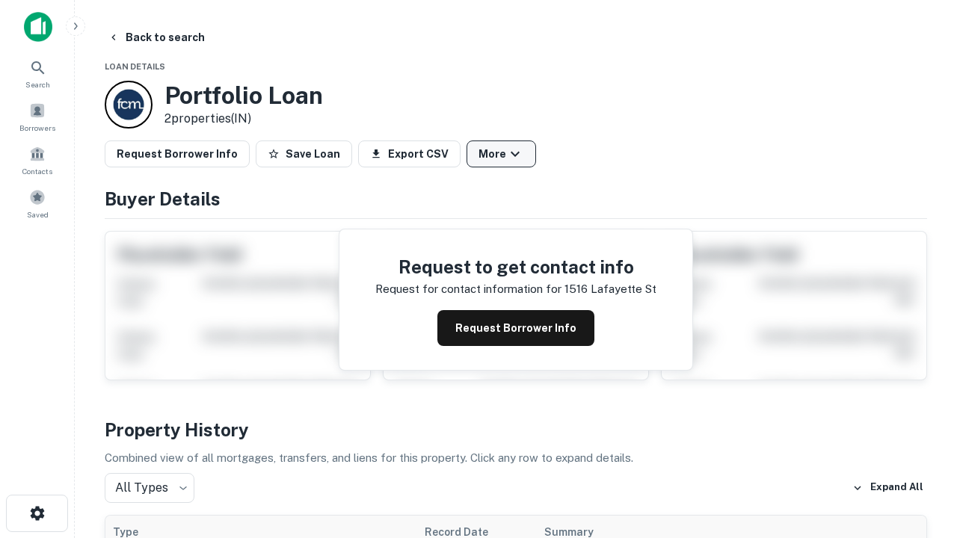  Describe the element at coordinates (37, 73) in the screenshot. I see `a: Search` at that location.